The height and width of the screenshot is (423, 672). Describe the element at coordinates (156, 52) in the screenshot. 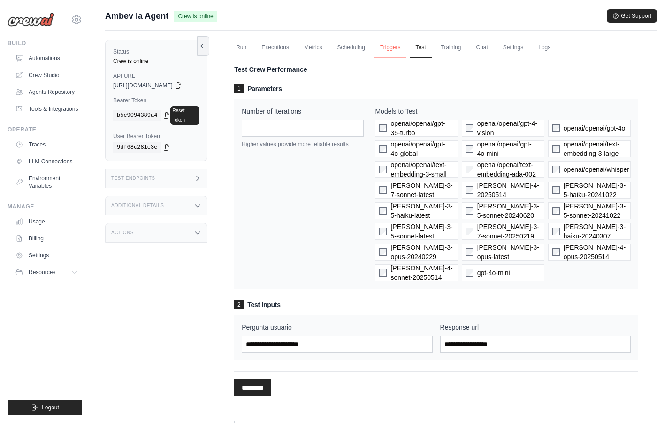

I see `label: Status` at that location.